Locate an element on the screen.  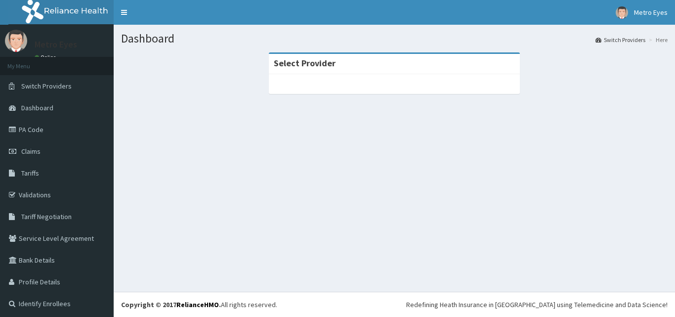
a: Online is located at coordinates (46, 57).